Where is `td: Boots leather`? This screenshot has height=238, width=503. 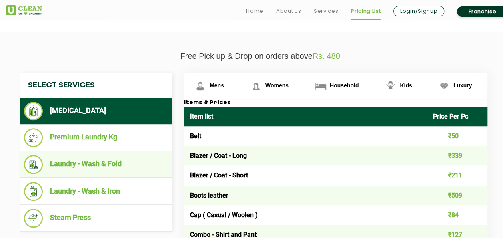
td: Boots leather is located at coordinates (306, 195).